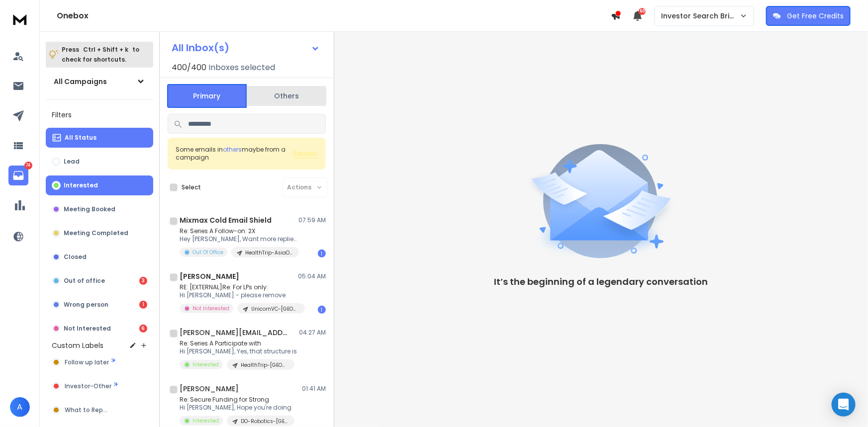 The height and width of the screenshot is (427, 868). What do you see at coordinates (84, 281) in the screenshot?
I see `p: Out of office` at bounding box center [84, 281].